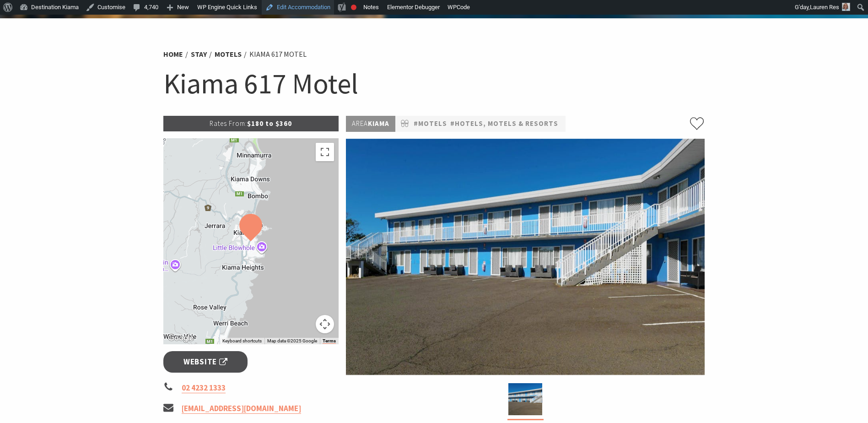 This screenshot has width=868, height=423. What do you see at coordinates (228, 54) in the screenshot?
I see `a: Motels` at bounding box center [228, 54].